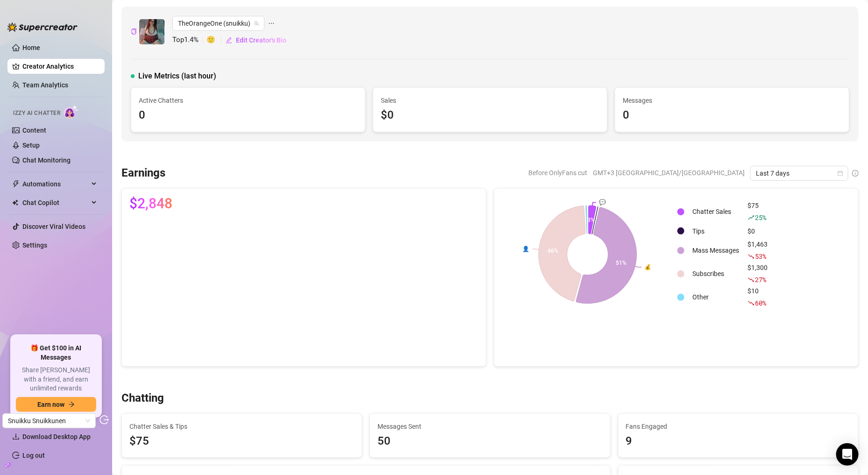 This screenshot has height=475, width=868. What do you see at coordinates (152, 32) in the screenshot?
I see `img: TheOrangeOne` at bounding box center [152, 32].